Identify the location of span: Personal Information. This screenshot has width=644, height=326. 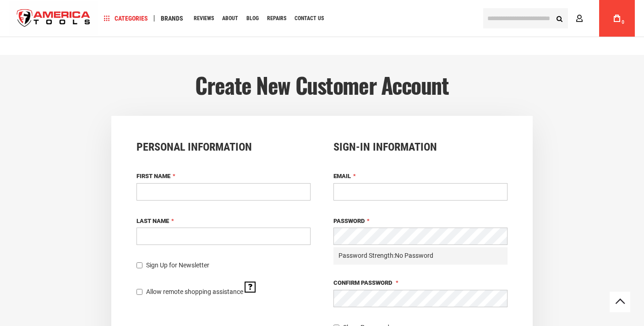
(195, 147).